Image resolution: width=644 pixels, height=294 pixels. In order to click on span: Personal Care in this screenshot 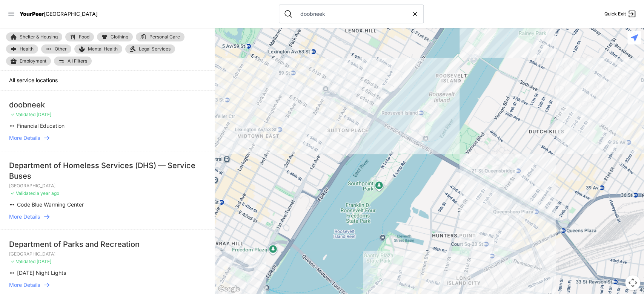, I will do `click(164, 37)`.